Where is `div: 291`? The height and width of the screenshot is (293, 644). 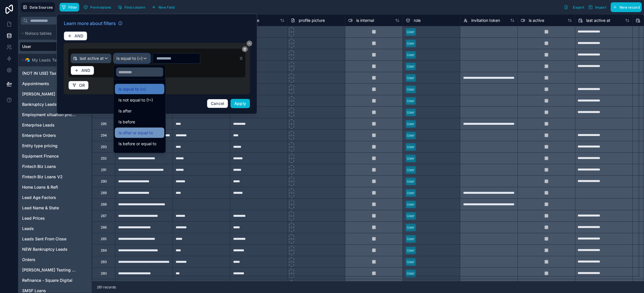
div: 291 is located at coordinates (103, 170).